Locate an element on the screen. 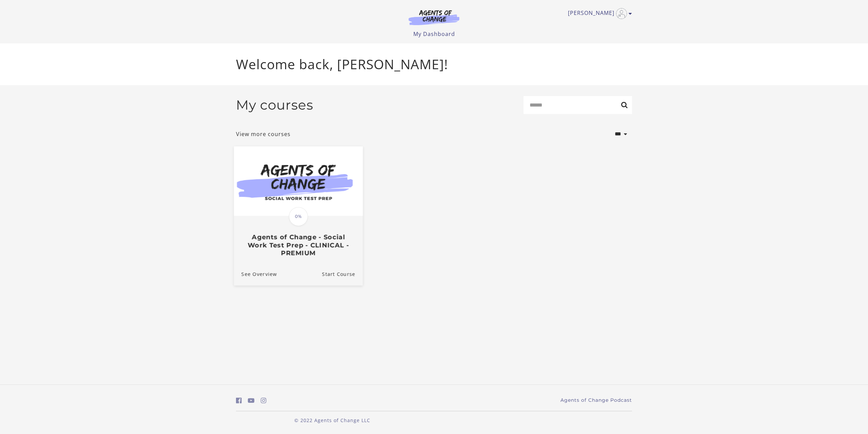 The width and height of the screenshot is (868, 434). a: Agents of Change - Social Work Test Prep - CLINICAL - PREMIUM: See Overview is located at coordinates (255, 274).